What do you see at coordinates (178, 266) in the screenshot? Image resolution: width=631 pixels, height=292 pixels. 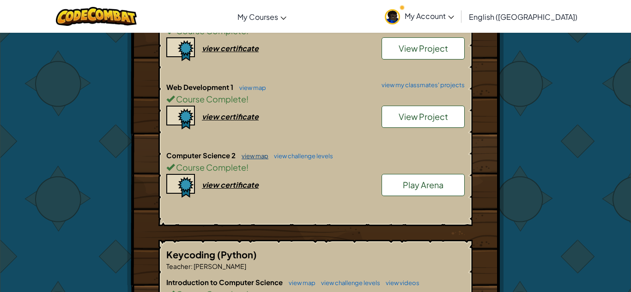 I see `span: Teacher` at bounding box center [178, 266].